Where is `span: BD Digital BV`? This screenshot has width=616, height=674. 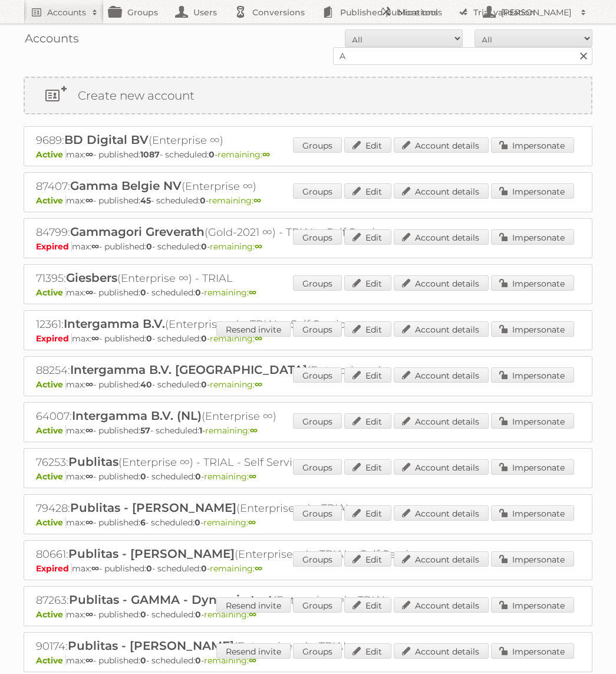
span: BD Digital BV is located at coordinates (106, 140).